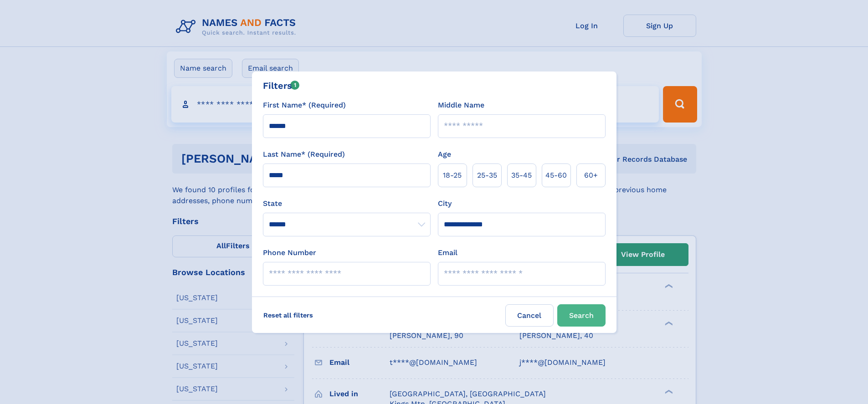  What do you see at coordinates (556, 175) in the screenshot?
I see `span: 45‑60` at bounding box center [556, 175].